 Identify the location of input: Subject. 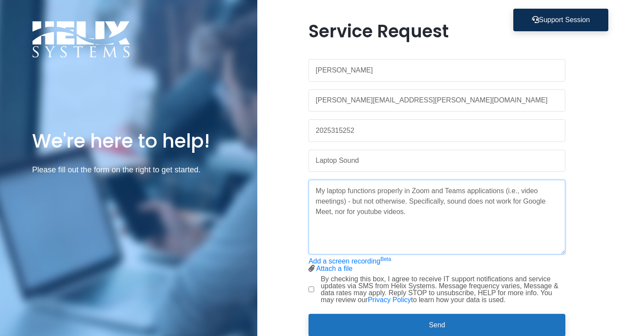
(437, 161).